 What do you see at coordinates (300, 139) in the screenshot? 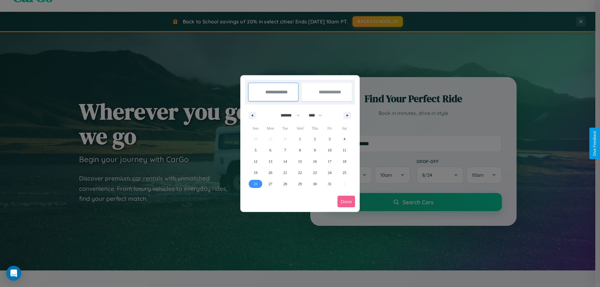
I see `span: 1` at bounding box center [300, 139].